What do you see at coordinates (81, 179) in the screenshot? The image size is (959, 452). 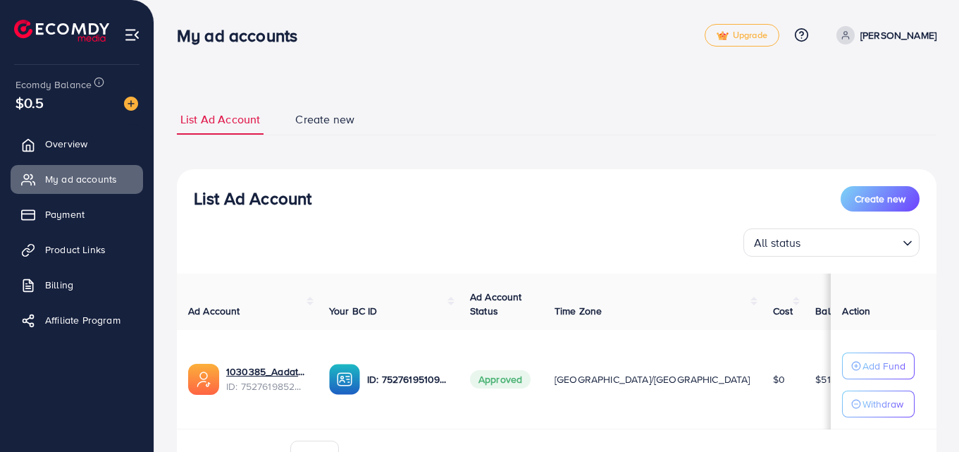 I see `span: My ad accounts` at bounding box center [81, 179].